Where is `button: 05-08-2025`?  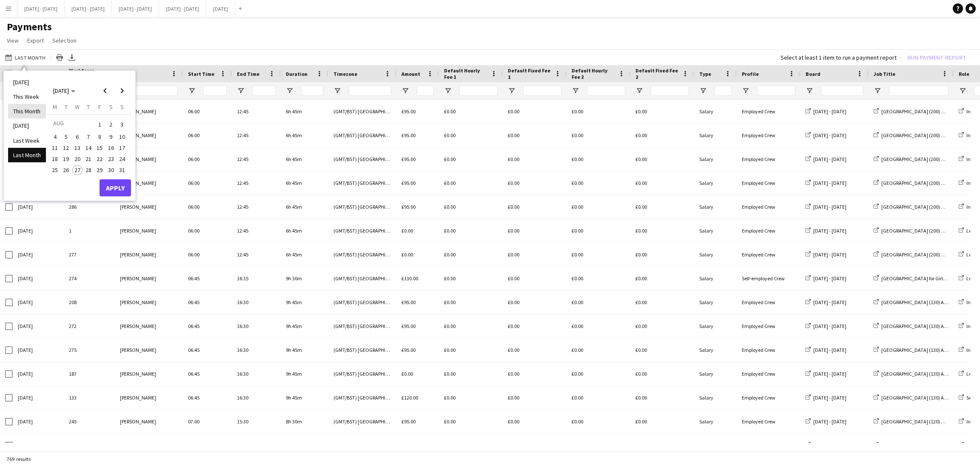 button: 05-08-2025 is located at coordinates (66, 136).